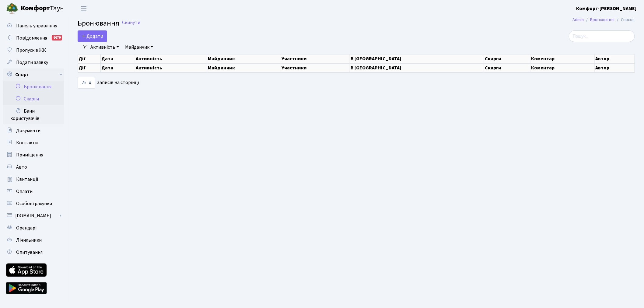 The width and height of the screenshot is (644, 308). I want to click on a: Опитування, so click(34, 252).